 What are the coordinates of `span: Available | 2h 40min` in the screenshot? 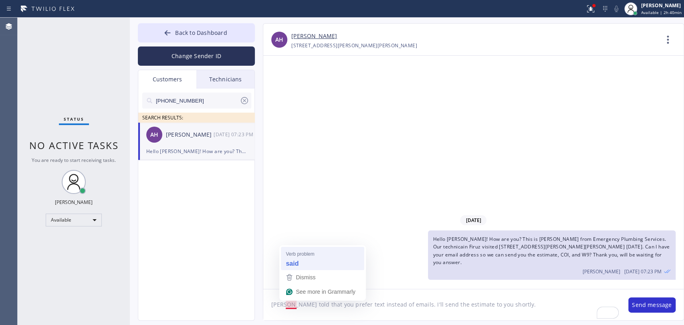 It's located at (661, 12).